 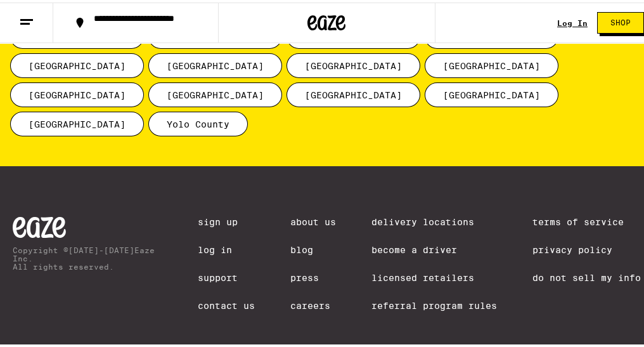 What do you see at coordinates (621, 20) in the screenshot?
I see `span: Shop` at bounding box center [621, 20].